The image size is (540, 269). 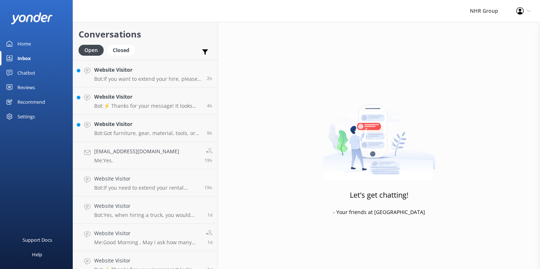 What do you see at coordinates (145, 183) in the screenshot?
I see `a: Website VisitorBot:If you need to extend your rental period, please contact the NHR Group team at...` at bounding box center [145, 183].